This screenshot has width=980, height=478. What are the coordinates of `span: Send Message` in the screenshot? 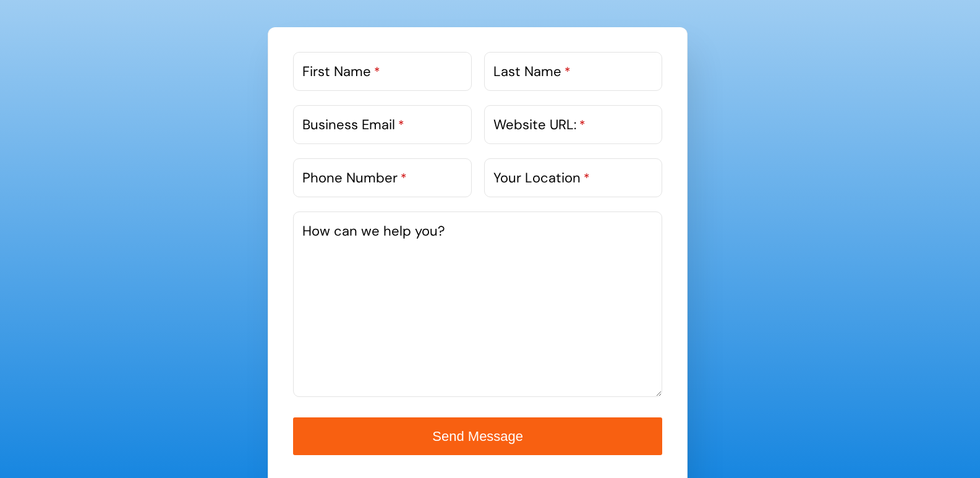 It's located at (478, 436).